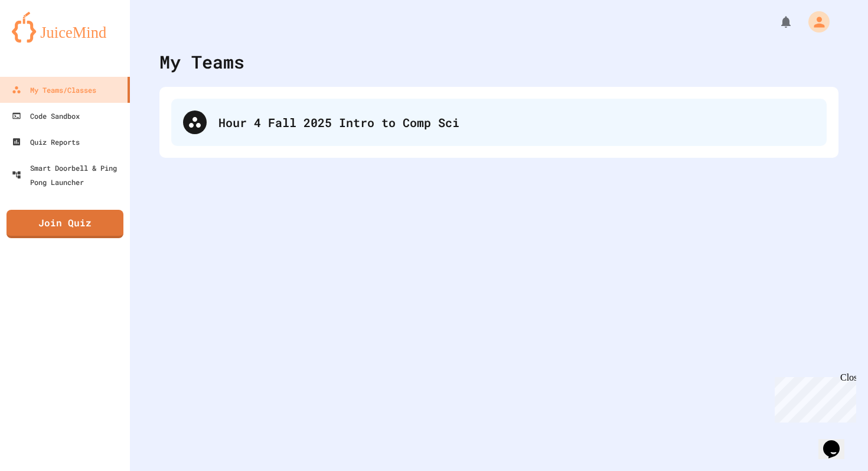 The height and width of the screenshot is (471, 868). What do you see at coordinates (65, 27) in the screenshot?
I see `img: logo-orange.svg` at bounding box center [65, 27].